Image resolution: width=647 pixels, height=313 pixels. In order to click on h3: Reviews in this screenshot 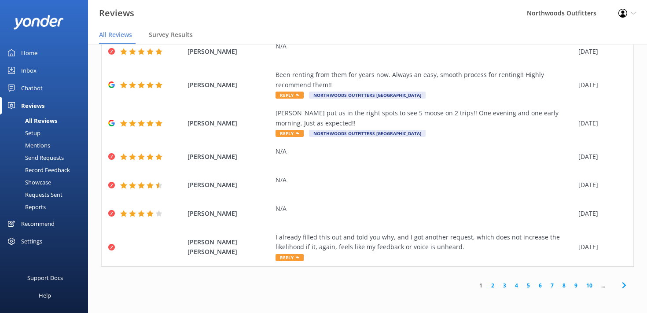, I will do `click(117, 13)`.